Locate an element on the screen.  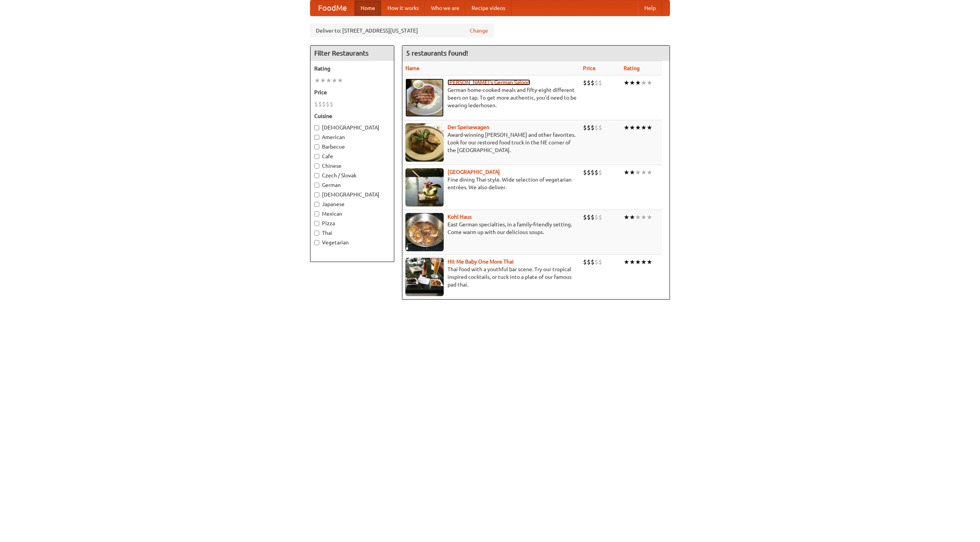
a: Who we are is located at coordinates (446, 8).